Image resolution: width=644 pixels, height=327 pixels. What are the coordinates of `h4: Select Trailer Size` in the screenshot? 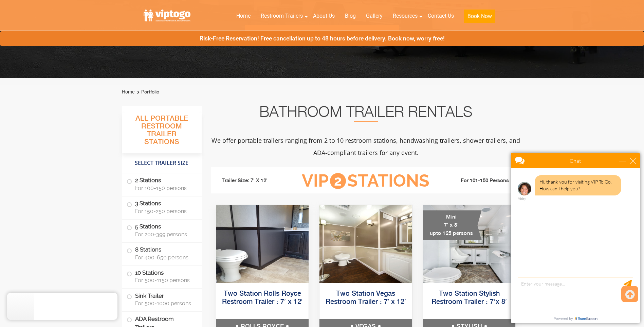 It's located at (162, 163).